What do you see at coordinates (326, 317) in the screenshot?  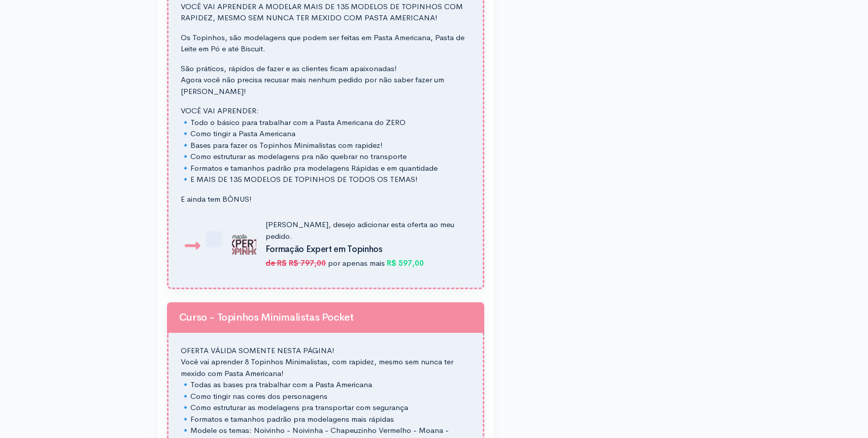 I see `h2: Curso - Topinhos Minimalistas Pocket` at bounding box center [326, 317].